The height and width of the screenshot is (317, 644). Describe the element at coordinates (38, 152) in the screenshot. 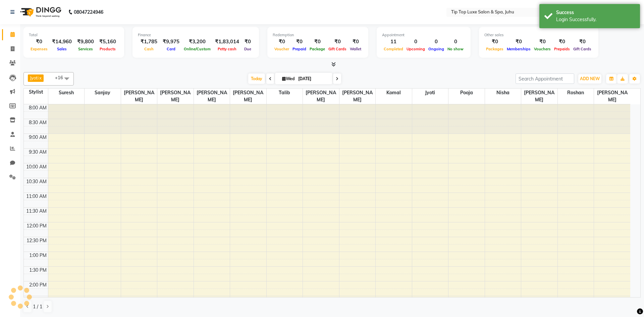

I see `div: 9:30 AM` at that location.